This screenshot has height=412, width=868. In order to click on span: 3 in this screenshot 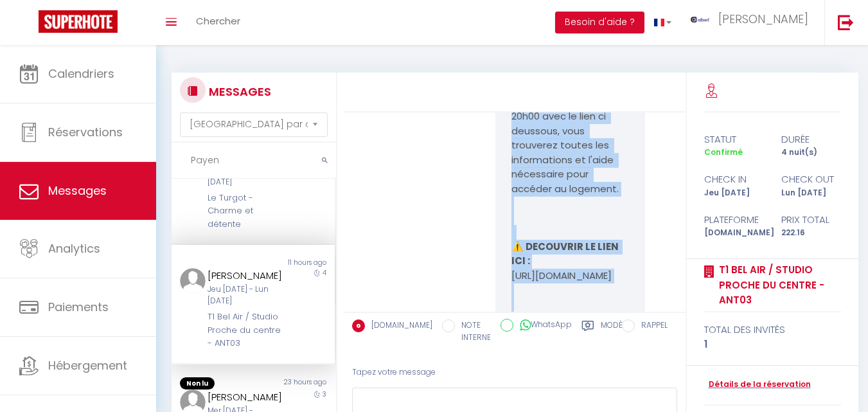, I will do `click(325, 394)`.